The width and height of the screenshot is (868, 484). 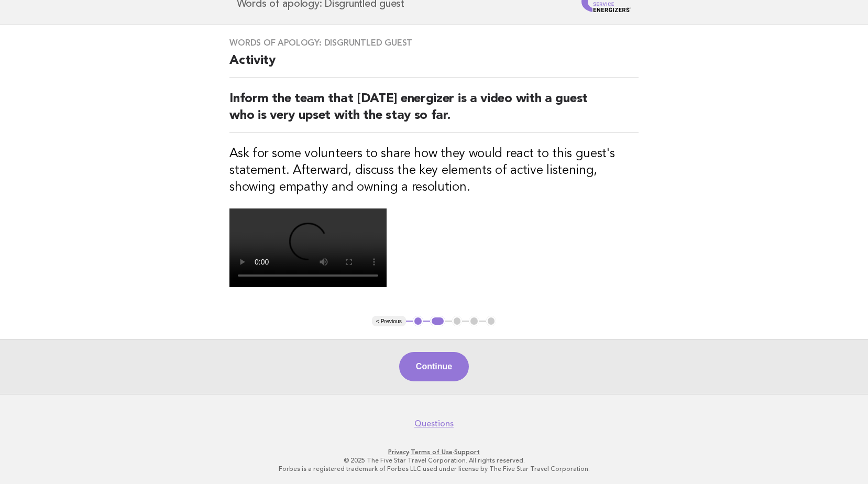 What do you see at coordinates (434, 65) in the screenshot?
I see `h2: Activity` at bounding box center [434, 65].